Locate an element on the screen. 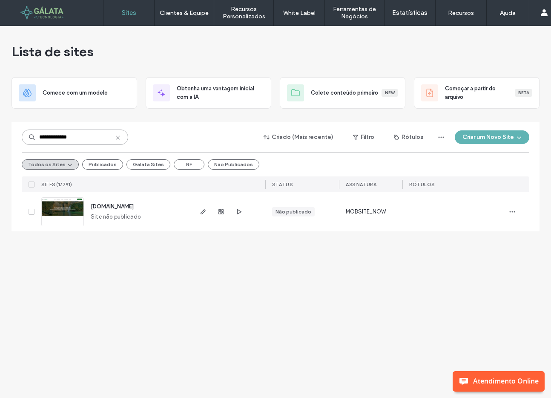 This screenshot has width=551, height=398. div: Começar a partir do arquivoBeta is located at coordinates (476, 93).